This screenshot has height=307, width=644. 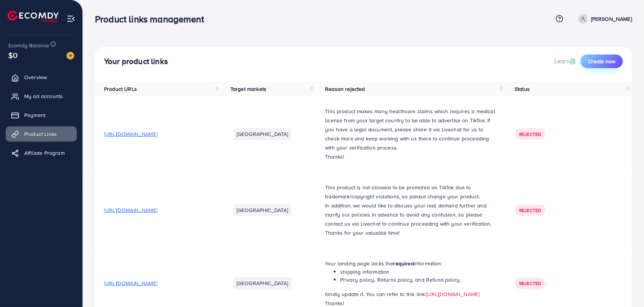 What do you see at coordinates (411, 215) in the screenshot?
I see `p: In addition, we would like to discuss your real demand further and clarify our policies in advanc...` at bounding box center [411, 215].